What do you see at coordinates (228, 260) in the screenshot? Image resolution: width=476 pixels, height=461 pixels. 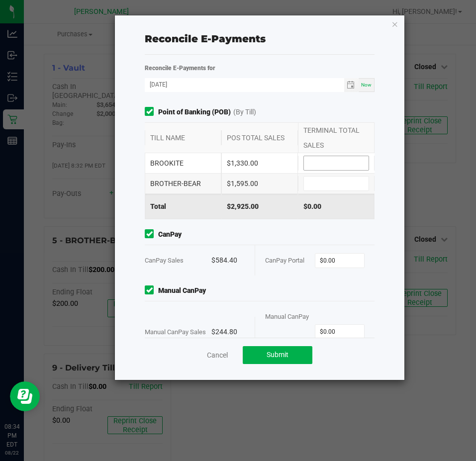 I see `div: $584.40` at bounding box center [228, 260].